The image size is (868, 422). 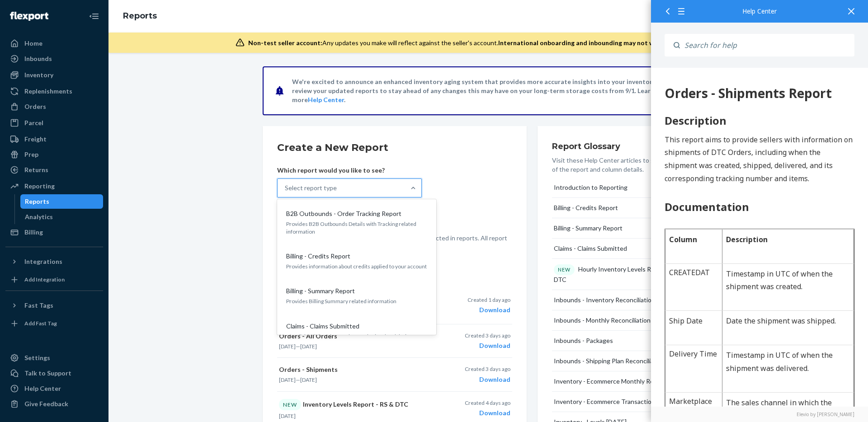 I want to click on div: Add Fast Tag, so click(x=41, y=323).